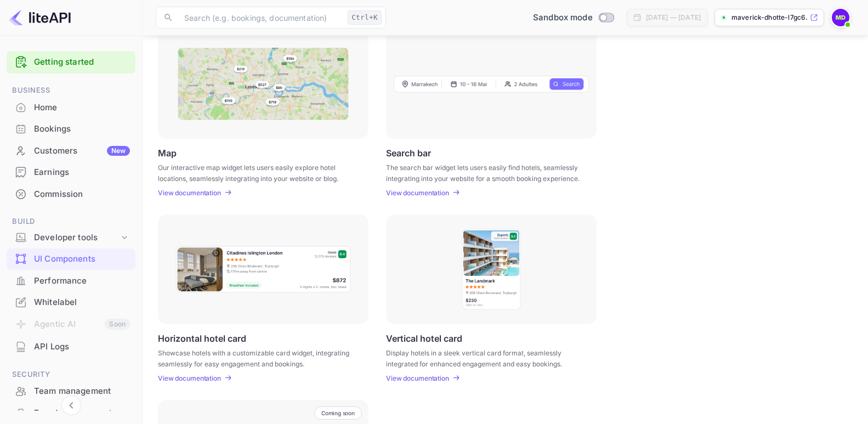 The width and height of the screenshot is (868, 424). I want to click on a: Commission, so click(71, 194).